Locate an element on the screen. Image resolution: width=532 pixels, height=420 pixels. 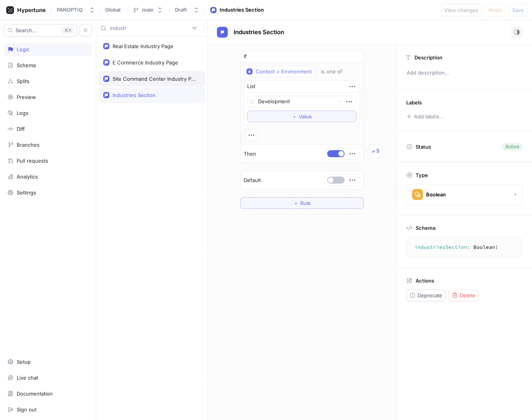
button: Search...K is located at coordinates (40, 30).